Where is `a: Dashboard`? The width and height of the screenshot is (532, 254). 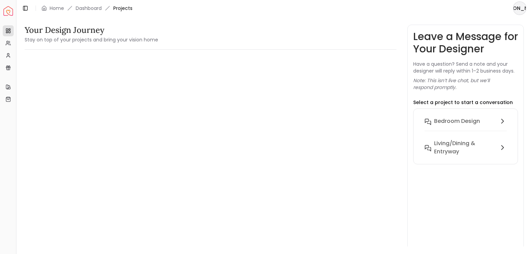
a: Dashboard is located at coordinates (89, 8).